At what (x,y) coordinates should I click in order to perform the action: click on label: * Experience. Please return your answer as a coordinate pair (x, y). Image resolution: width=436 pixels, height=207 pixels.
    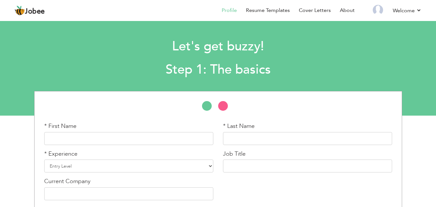
    Looking at the image, I should click on (61, 154).